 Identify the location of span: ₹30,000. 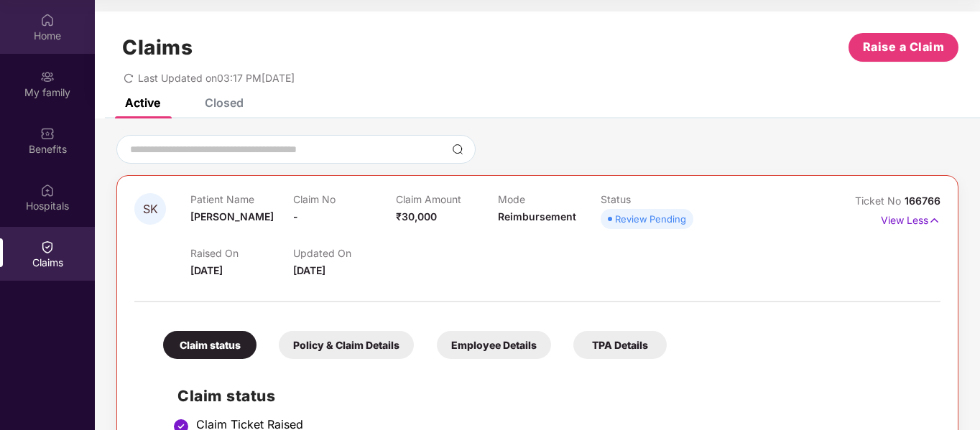
(416, 216).